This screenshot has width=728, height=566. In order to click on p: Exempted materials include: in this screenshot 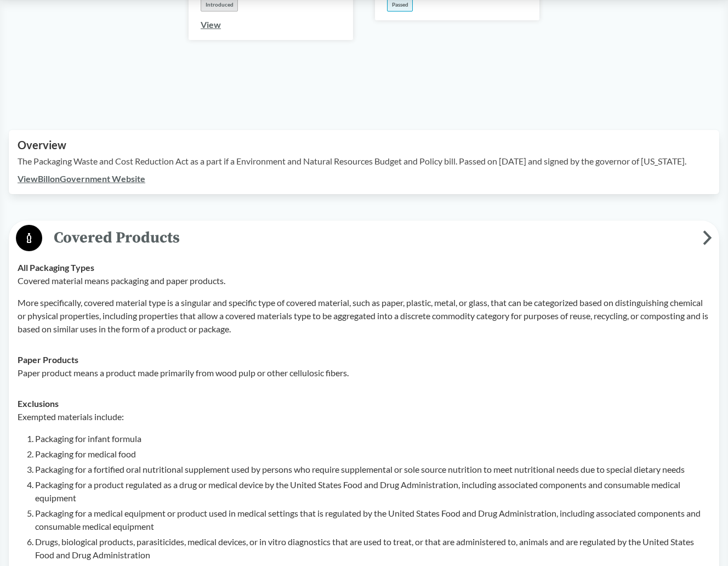, I will do `click(364, 417)`.